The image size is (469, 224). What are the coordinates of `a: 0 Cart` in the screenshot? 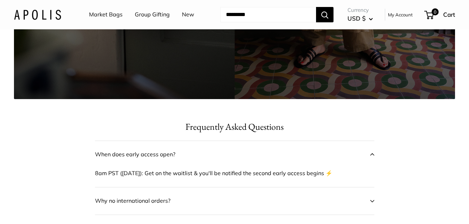 It's located at (440, 15).